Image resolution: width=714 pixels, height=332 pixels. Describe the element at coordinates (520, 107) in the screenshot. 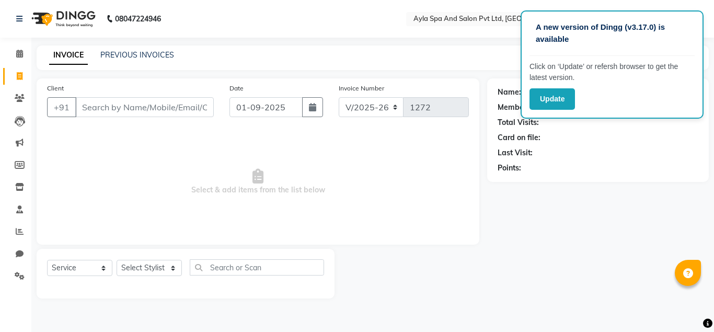

I see `div: Membership:` at that location.